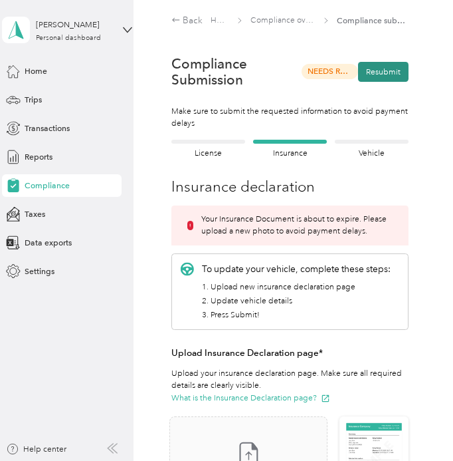 The height and width of the screenshot is (461, 453). I want to click on li: 2. Update vehicle details, so click(296, 301).